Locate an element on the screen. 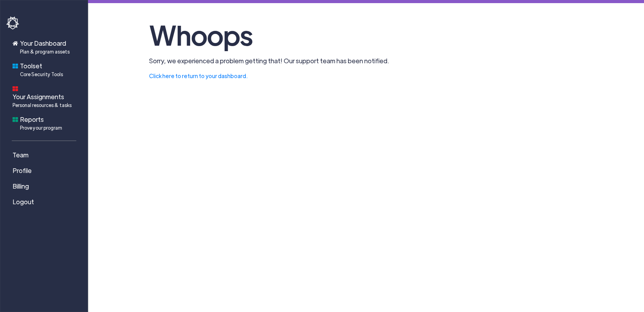  span: Logout is located at coordinates (23, 202).